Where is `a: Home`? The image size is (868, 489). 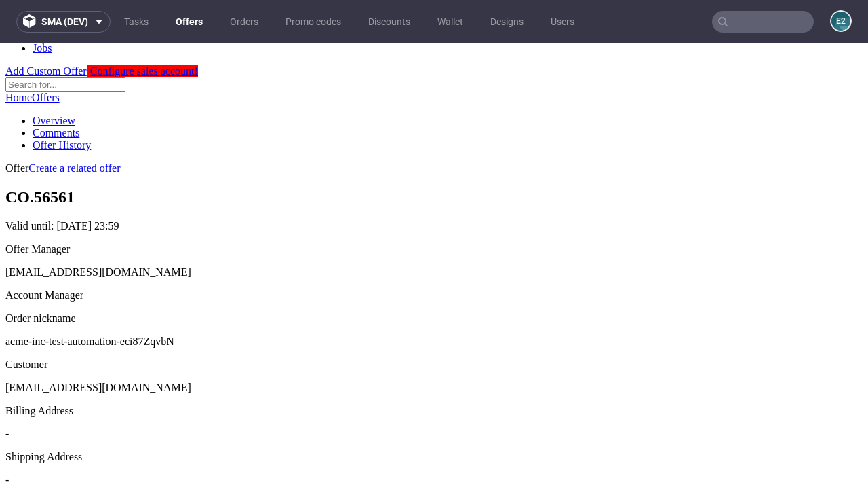 a: Home is located at coordinates (18, 53).